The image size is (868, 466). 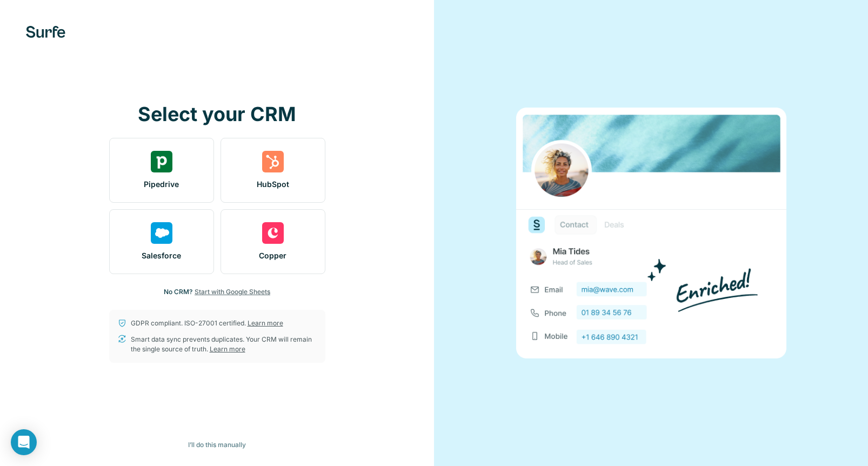 What do you see at coordinates (161, 162) in the screenshot?
I see `img: pipedrive's logo` at bounding box center [161, 162].